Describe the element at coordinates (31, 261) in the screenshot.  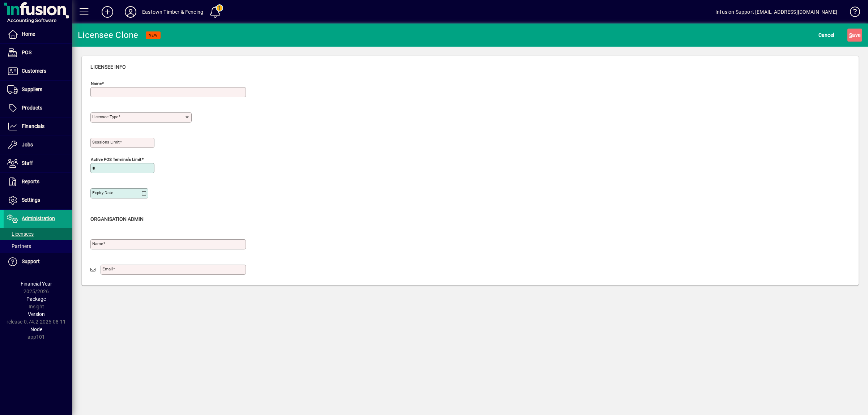
I see `span: Support` at that location.